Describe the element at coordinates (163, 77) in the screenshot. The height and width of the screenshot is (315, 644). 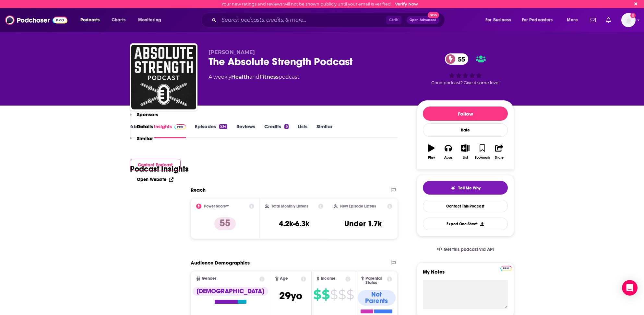
I see `a: The Absolute Strength Podcast` at that location.